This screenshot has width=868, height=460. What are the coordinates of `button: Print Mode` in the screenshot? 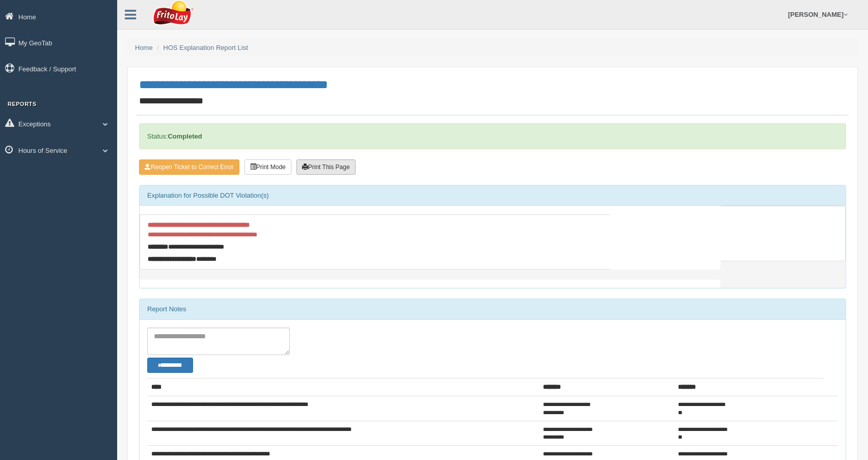 It's located at (268, 167).